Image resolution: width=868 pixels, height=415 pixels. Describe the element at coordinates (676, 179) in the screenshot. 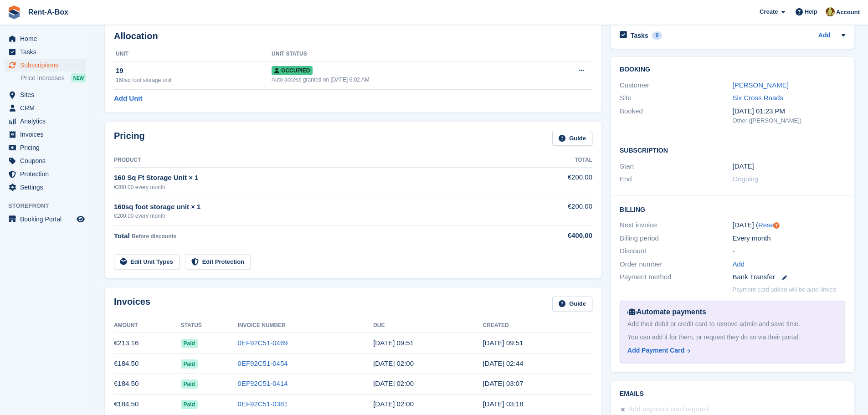

I see `div: End` at that location.